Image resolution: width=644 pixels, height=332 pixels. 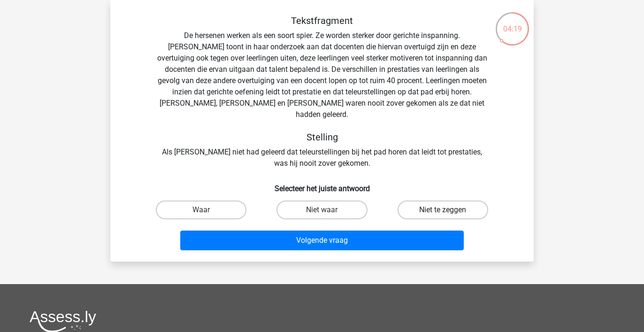 I want to click on label: Niet waar, so click(x=322, y=210).